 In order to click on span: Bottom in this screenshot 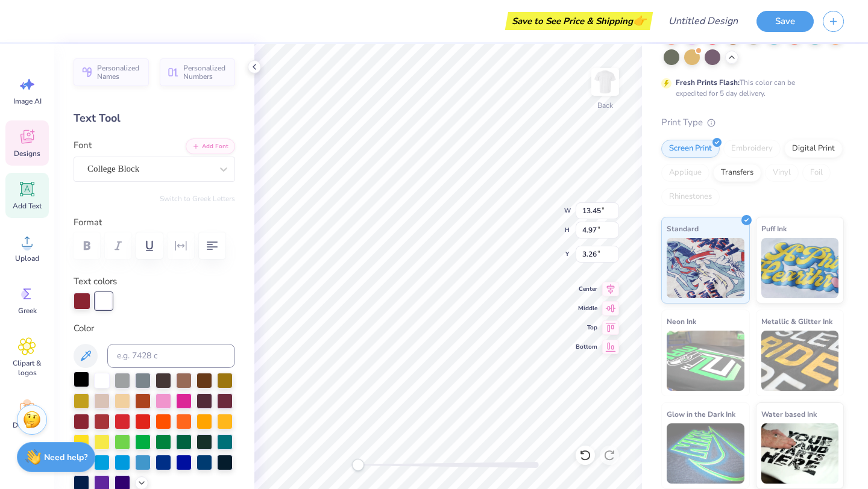, I will do `click(586, 347)`.